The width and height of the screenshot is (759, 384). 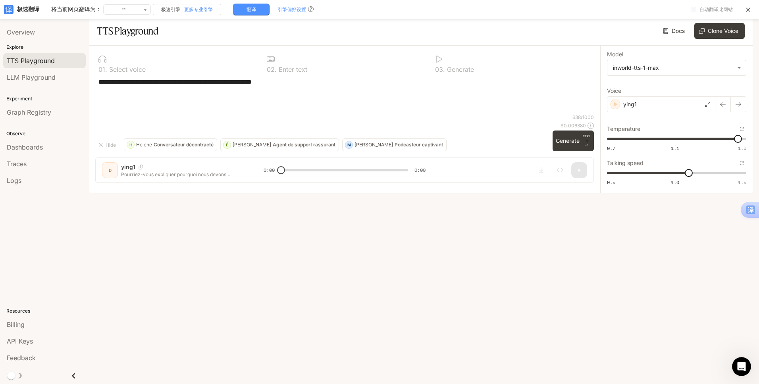 What do you see at coordinates (611, 148) in the screenshot?
I see `span: 0.7` at bounding box center [611, 148].